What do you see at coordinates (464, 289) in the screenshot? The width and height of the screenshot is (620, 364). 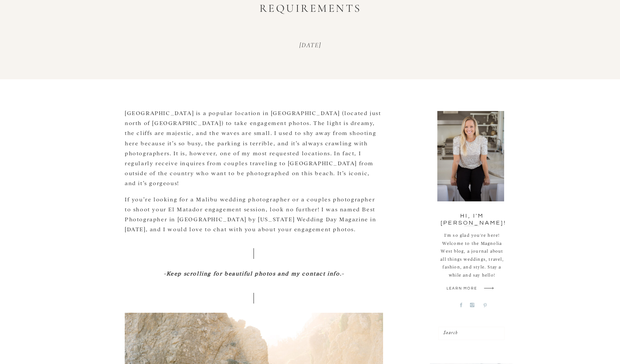 I see `div: Learn more` at bounding box center [464, 289].